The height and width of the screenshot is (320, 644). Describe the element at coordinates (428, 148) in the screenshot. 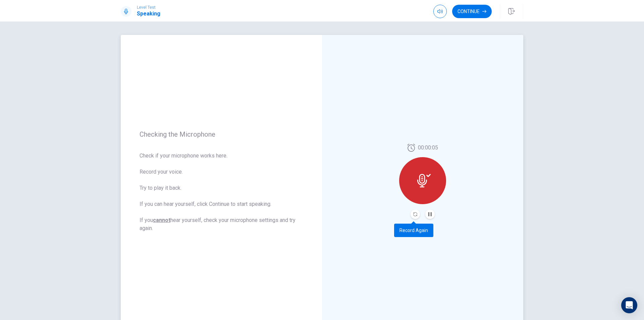

I see `span: 00:00:05` at that location.